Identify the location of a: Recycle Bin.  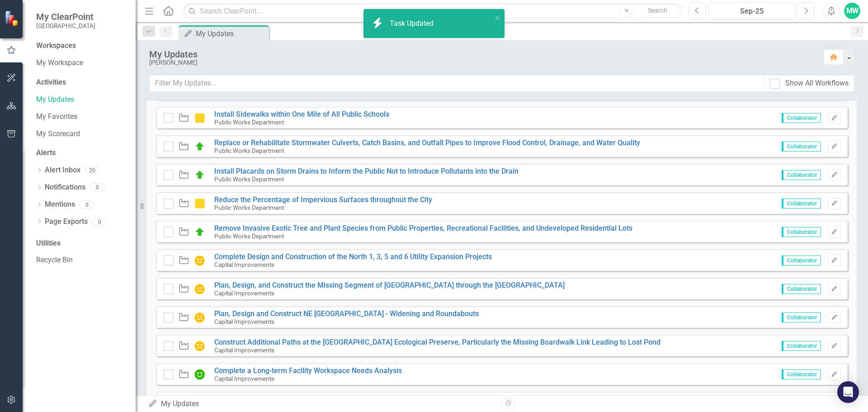
(81, 260).